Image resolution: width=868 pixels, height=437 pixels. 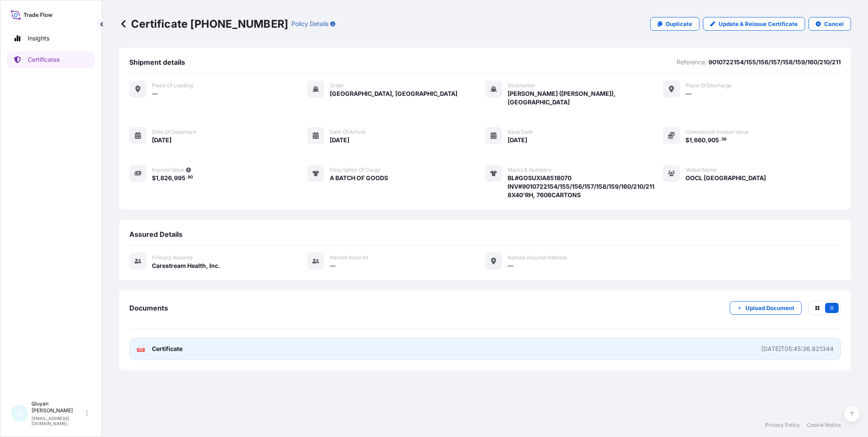 I want to click on span: Q, so click(x=20, y=413).